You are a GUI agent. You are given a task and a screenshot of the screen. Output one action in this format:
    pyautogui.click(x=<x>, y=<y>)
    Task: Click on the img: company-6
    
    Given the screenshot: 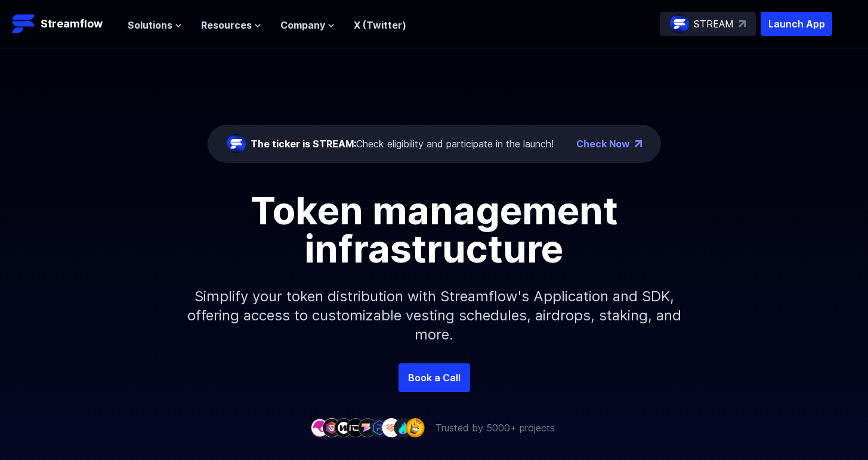 What is the action you would take?
    pyautogui.click(x=380, y=428)
    